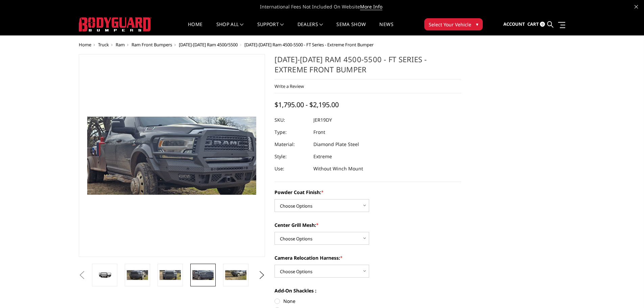  I want to click on dt: Use:, so click(292, 169).